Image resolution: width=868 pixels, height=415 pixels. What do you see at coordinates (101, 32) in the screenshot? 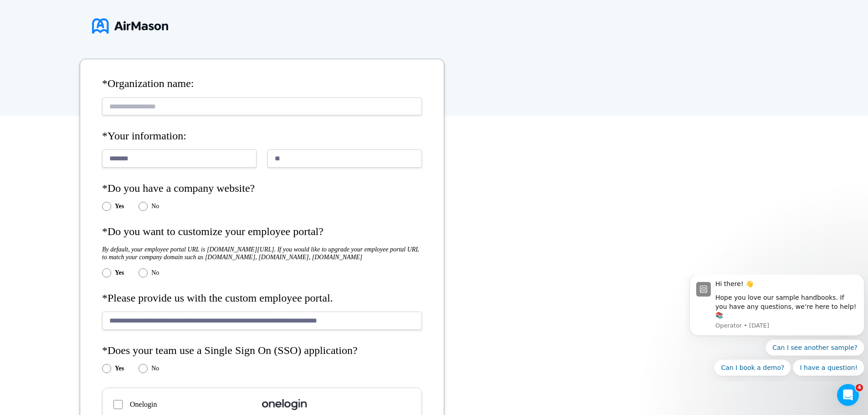
I see `div: Hope you love our sample handbooks. If you have any questions, we’re here to help! 📚` at bounding box center [101, 32].